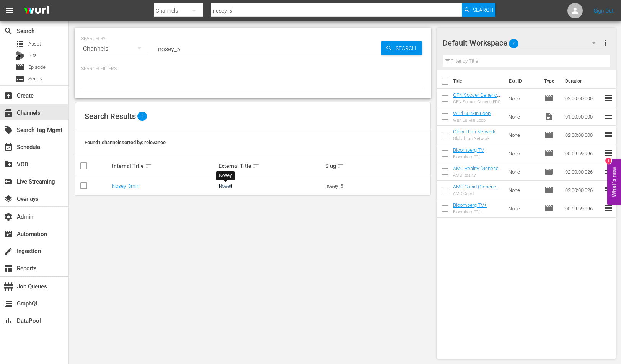 The width and height of the screenshot is (621, 364). What do you see at coordinates (478, 175) in the screenshot?
I see `div: AMC Reality` at bounding box center [478, 175].